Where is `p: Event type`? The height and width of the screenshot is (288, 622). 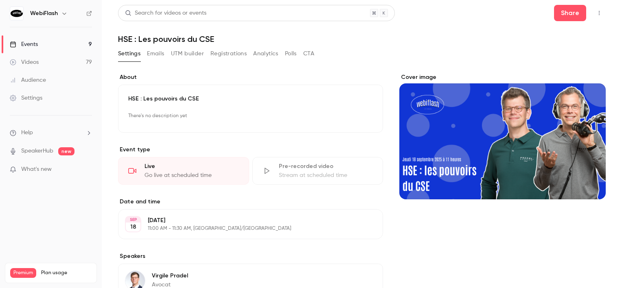 p: Event type is located at coordinates (250, 150).